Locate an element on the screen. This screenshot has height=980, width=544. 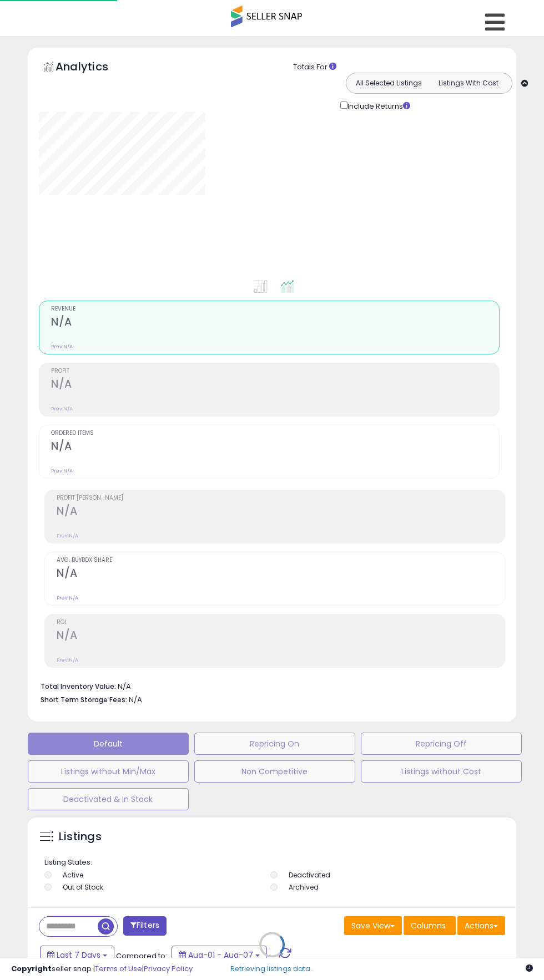
span: Revenue is located at coordinates (275, 309).